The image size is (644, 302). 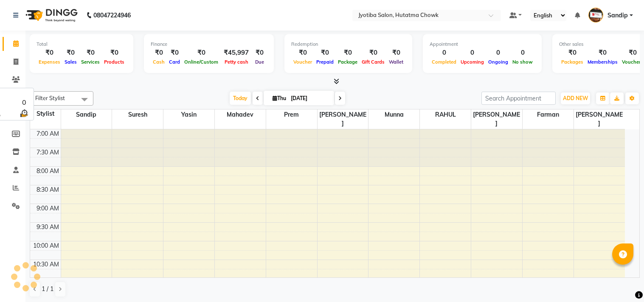 I want to click on div: 9:30 AM, so click(x=47, y=227).